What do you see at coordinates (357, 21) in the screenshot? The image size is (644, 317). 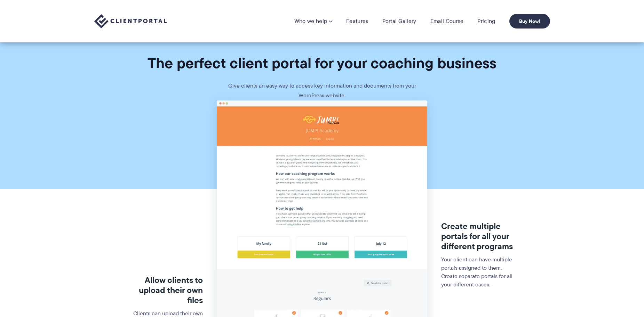 I see `a: Features` at bounding box center [357, 21].